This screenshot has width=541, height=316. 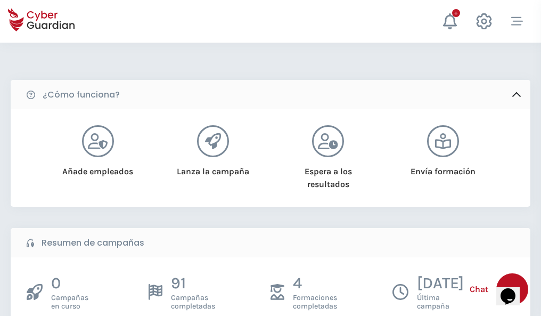 What do you see at coordinates (213, 167) in the screenshot?
I see `div: Lanza la campaña` at bounding box center [213, 167].